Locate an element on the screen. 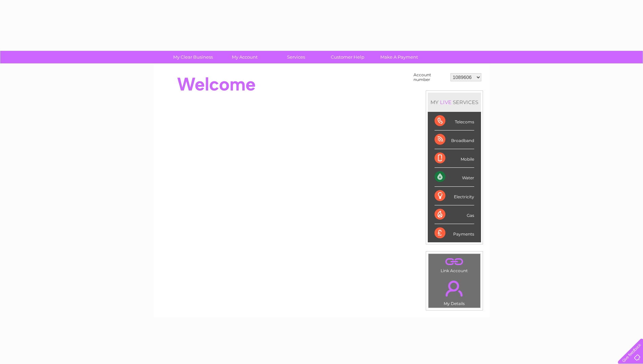 This screenshot has width=643, height=364. div: Mobile is located at coordinates (454, 158).